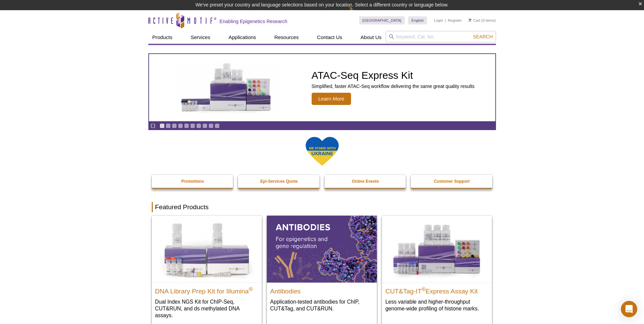  I want to click on a: Go to slide 7, so click(198, 126).